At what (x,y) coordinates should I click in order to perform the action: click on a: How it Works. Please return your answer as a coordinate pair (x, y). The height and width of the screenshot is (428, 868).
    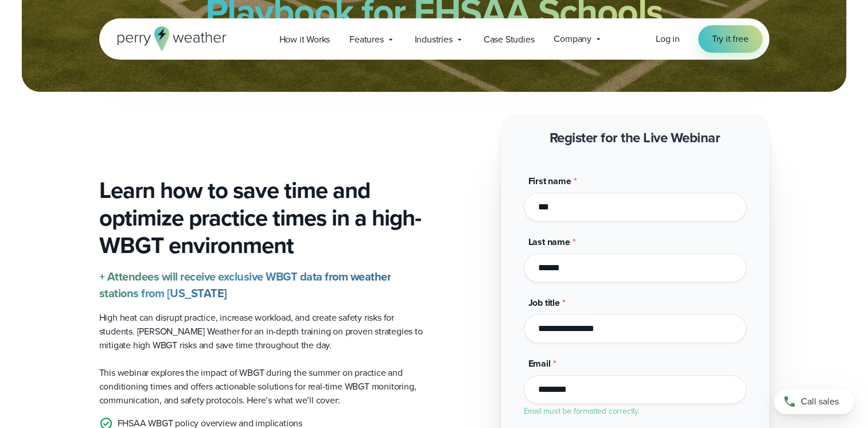
    Looking at the image, I should click on (305, 39).